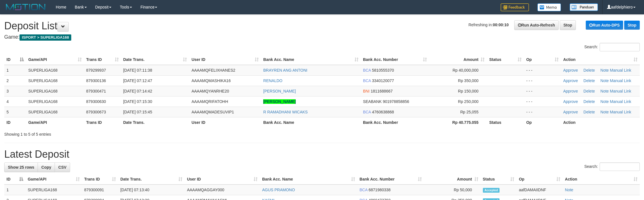 The width and height of the screenshot is (644, 200). Describe the element at coordinates (322, 154) in the screenshot. I see `h1: Latest Deposit` at that location.